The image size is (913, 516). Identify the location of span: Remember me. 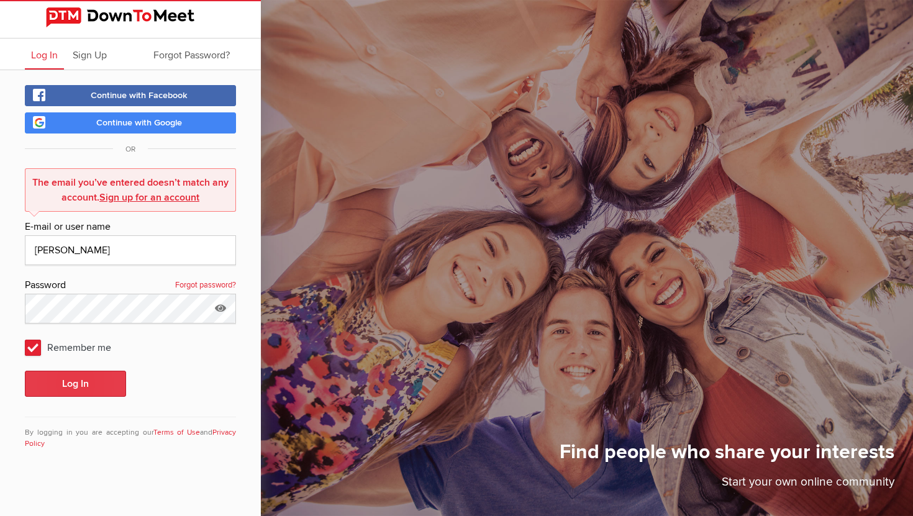
(74, 347).